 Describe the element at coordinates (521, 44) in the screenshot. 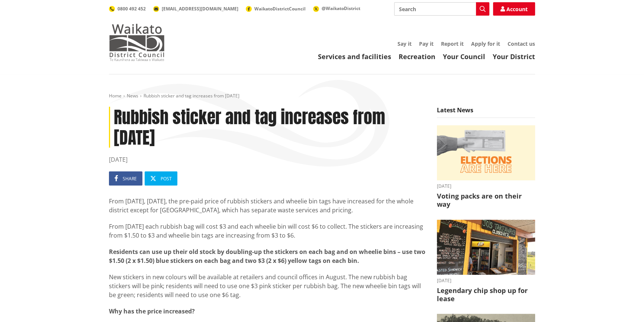

I see `a: Contact us` at that location.